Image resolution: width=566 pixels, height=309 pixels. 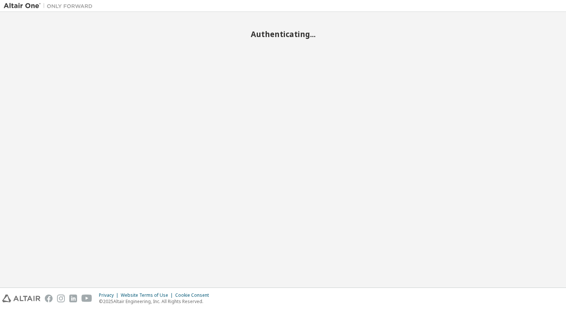 What do you see at coordinates (87, 298) in the screenshot?
I see `img: youtube.svg` at bounding box center [87, 298].